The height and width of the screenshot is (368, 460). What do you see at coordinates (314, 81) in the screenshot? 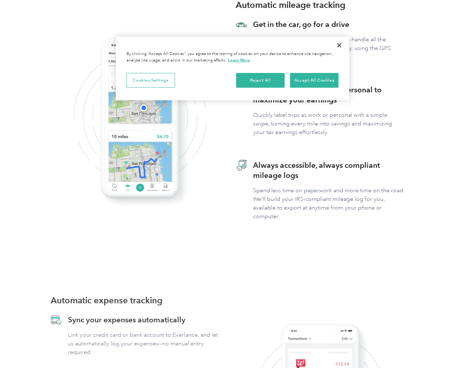
I see `button: Accept All Cookies` at bounding box center [314, 81].